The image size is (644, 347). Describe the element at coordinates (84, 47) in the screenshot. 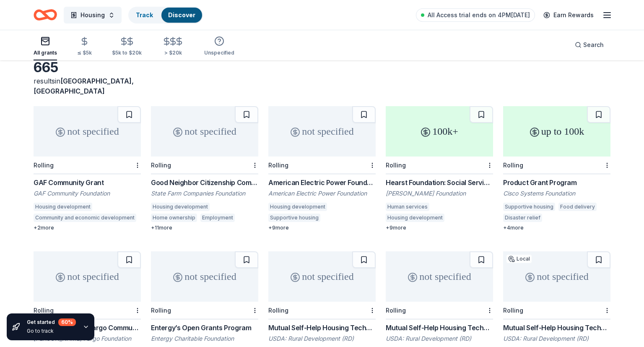

I see `button: ≤ $5k` at that location.